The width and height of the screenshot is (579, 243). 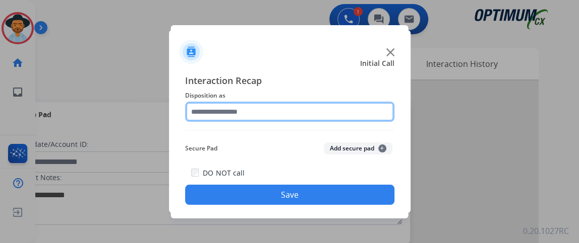 What do you see at coordinates (377, 64) in the screenshot?
I see `span: Initial Call` at bounding box center [377, 64].